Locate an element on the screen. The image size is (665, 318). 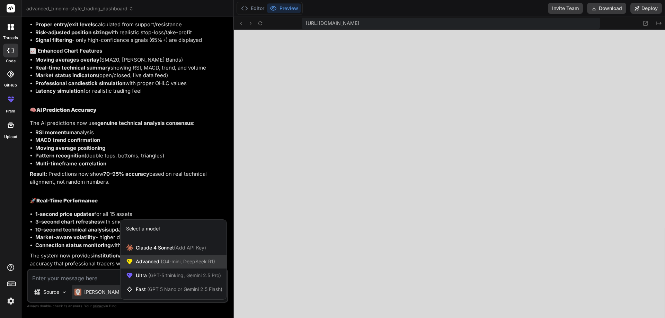
span: (GPT 5 Nano or Gemini 2.5 Flash) is located at coordinates (185, 289).